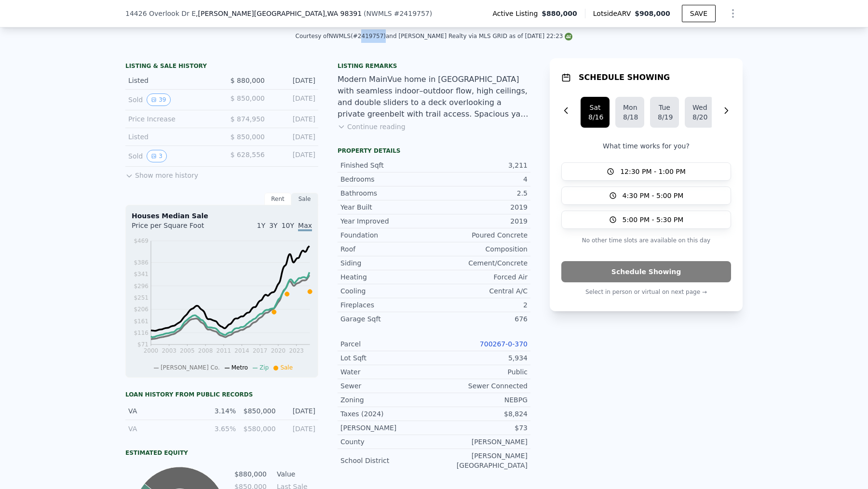  What do you see at coordinates (646, 220) in the screenshot?
I see `button: 5:00 PM - 5:30 PM` at bounding box center [646, 220].